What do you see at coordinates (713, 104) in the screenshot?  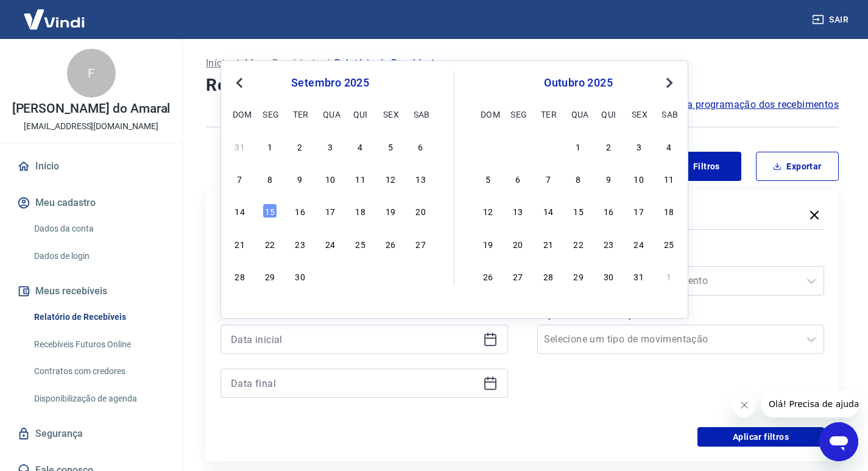 I see `a: Saiba como funciona a programação dos recebimentos` at bounding box center [713, 104].